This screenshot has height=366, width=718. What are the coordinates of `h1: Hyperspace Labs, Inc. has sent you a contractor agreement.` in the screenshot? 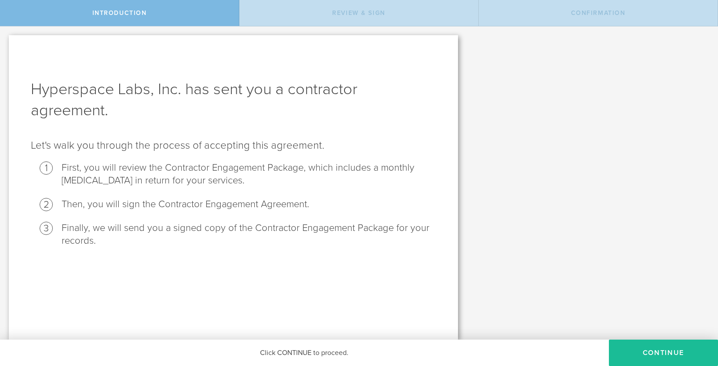 It's located at (233, 100).